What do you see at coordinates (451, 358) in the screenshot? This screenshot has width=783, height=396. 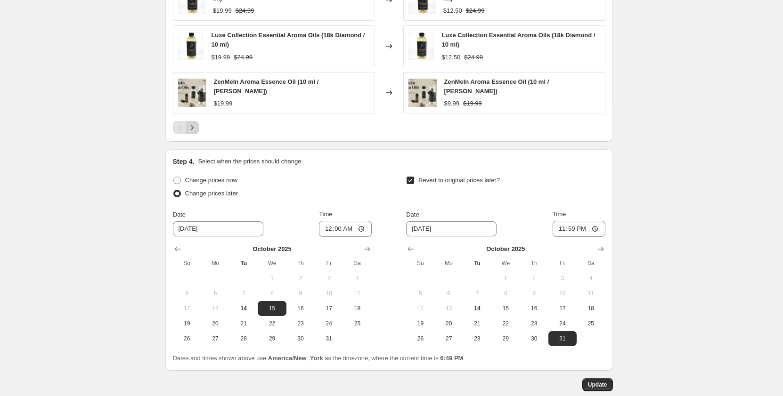 I see `b: 6:49 PM` at bounding box center [451, 358].